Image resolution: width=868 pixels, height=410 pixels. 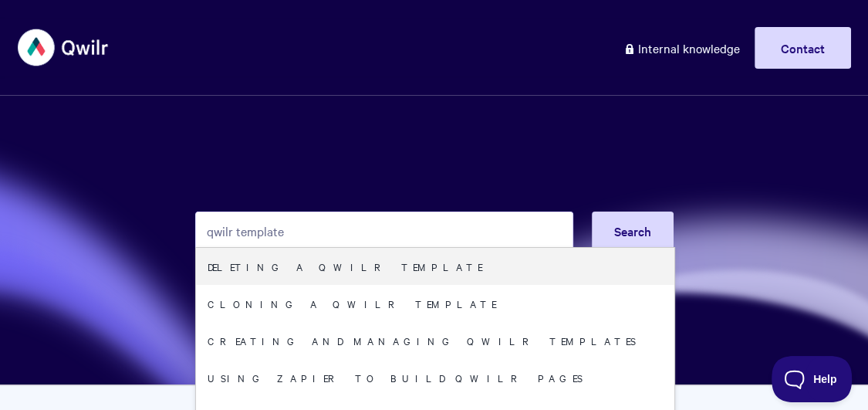 What do you see at coordinates (435, 340) in the screenshot?
I see `a: Creating and managing Qwilr Templates` at bounding box center [435, 340].